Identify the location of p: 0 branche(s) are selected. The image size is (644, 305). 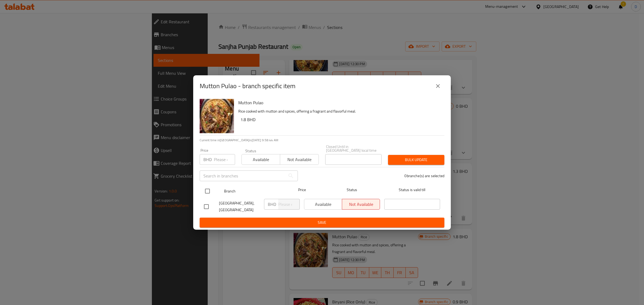
(424, 176).